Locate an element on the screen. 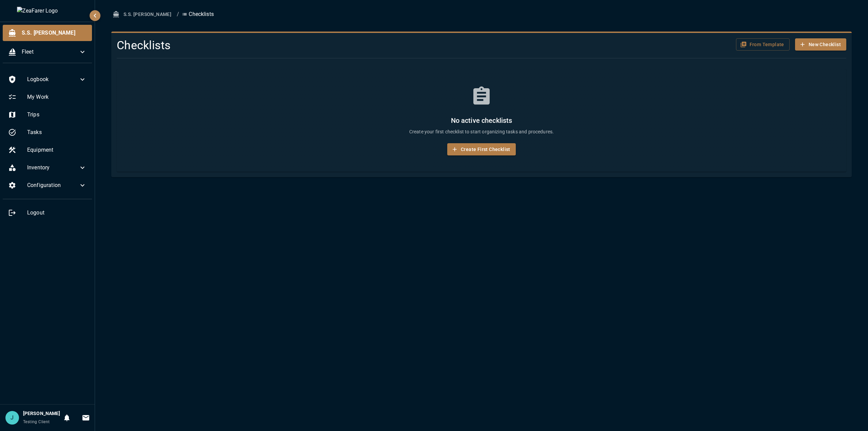 The width and height of the screenshot is (868, 431). span: Testing Client is located at coordinates (36, 422).